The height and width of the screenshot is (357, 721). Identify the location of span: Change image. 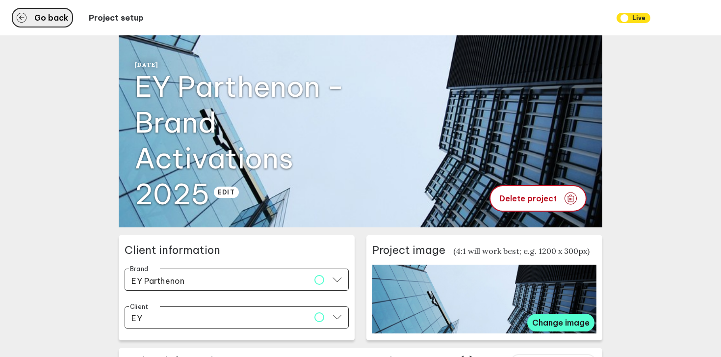
(561, 322).